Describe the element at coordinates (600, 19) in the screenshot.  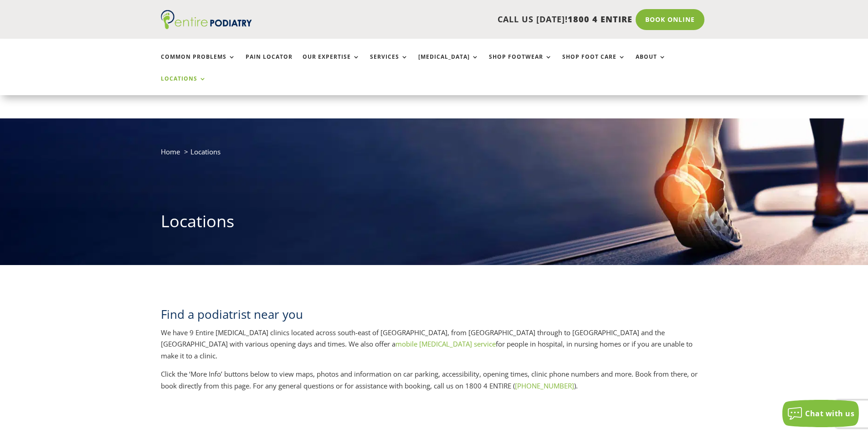
I see `span: 1800 4 ENTIRE` at that location.